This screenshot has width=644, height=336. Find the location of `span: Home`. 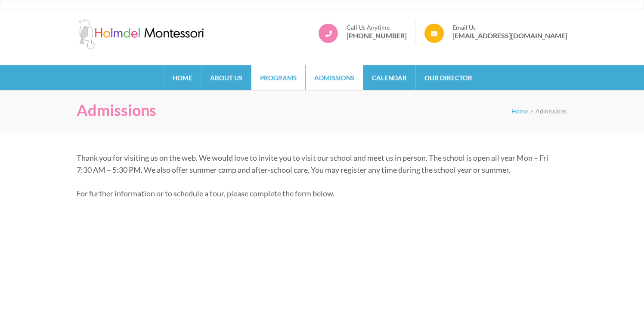

span: Home is located at coordinates (520, 111).